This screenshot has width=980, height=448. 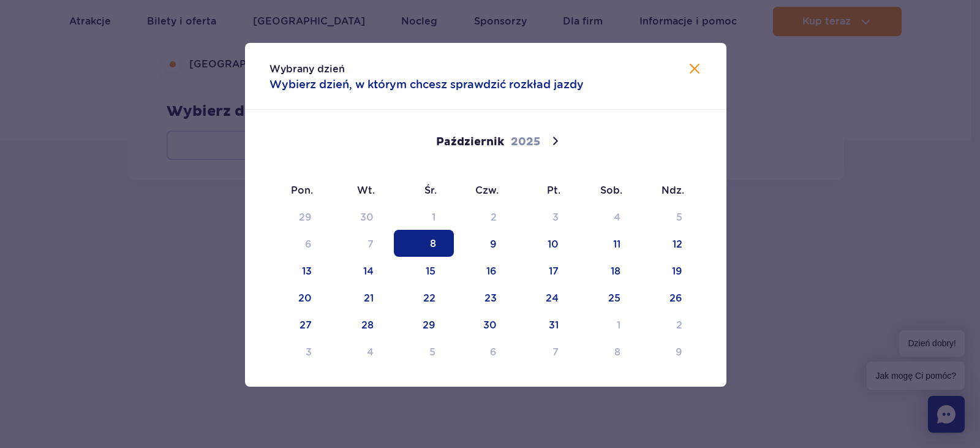 I want to click on span: Październik 18, 2025, so click(x=609, y=270).